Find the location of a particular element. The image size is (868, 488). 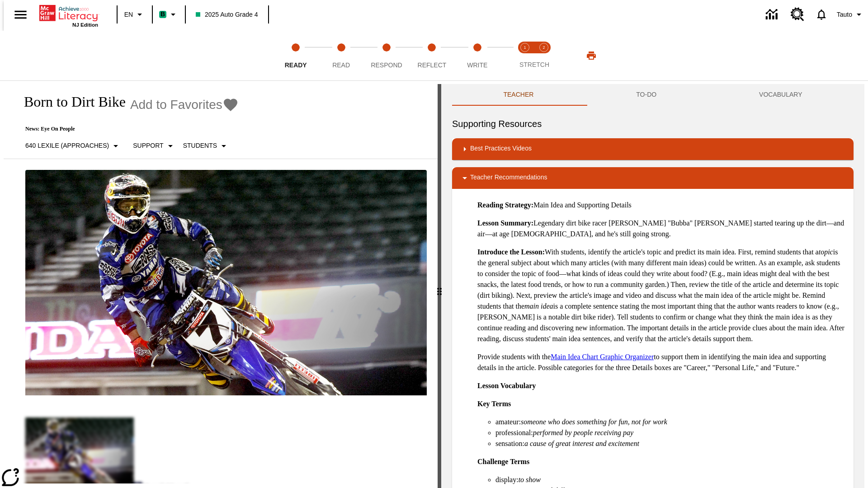

h1: Born to Dirt Bike is located at coordinates (70, 101).